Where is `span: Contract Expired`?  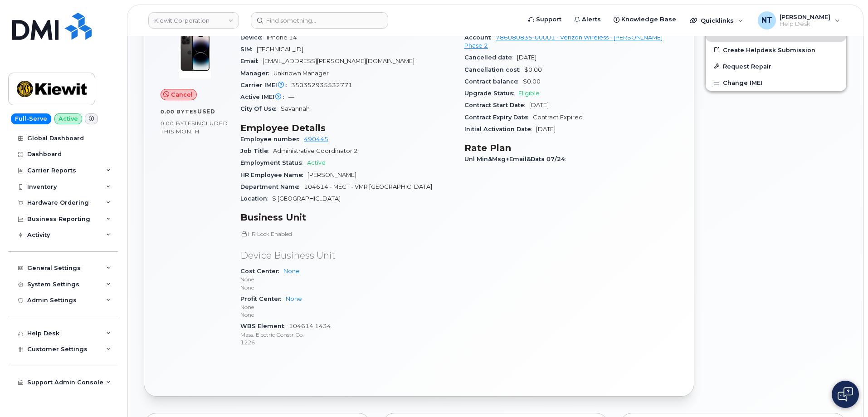
span: Contract Expired is located at coordinates (558, 117).